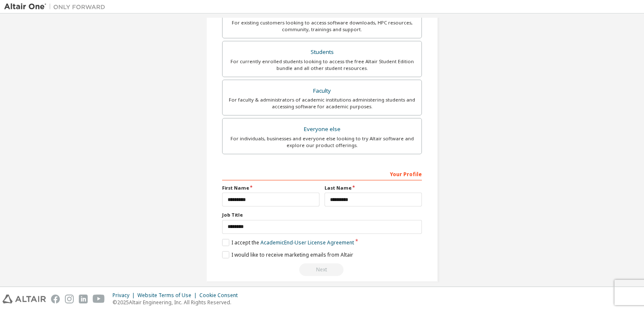 The height and width of the screenshot is (311, 644). Describe the element at coordinates (177, 302) in the screenshot. I see `p: © 2025 Altair Engineering, Inc. All Rights Reserved.` at that location.